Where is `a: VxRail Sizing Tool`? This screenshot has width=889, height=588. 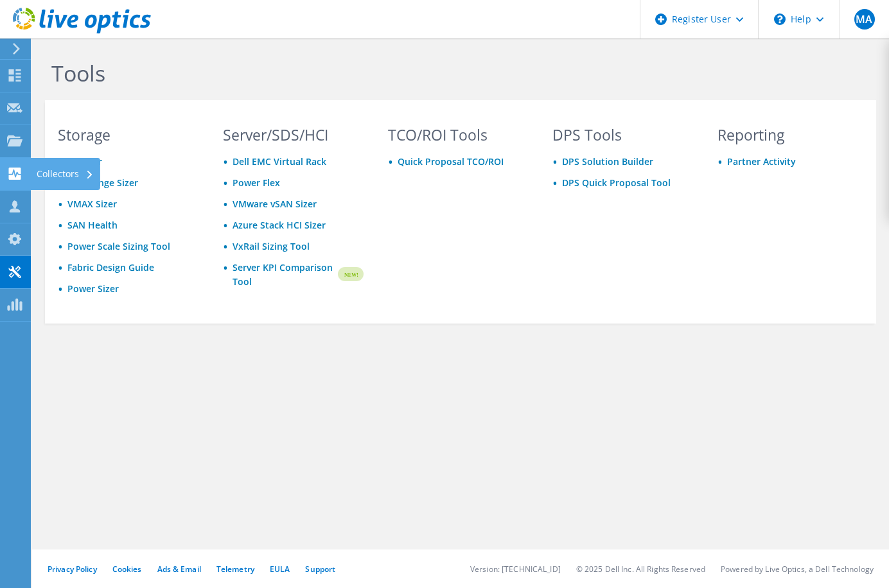 a: VxRail Sizing Tool is located at coordinates (271, 246).